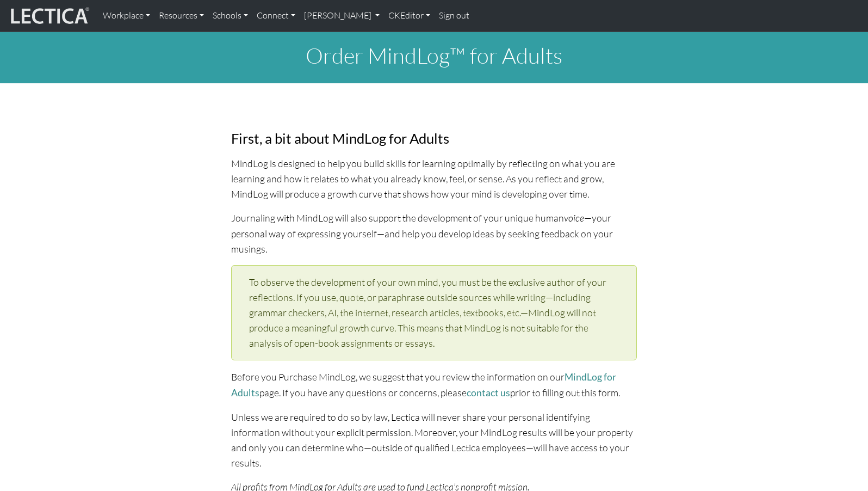 This screenshot has height=491, width=868. I want to click on em: voice, so click(574, 218).